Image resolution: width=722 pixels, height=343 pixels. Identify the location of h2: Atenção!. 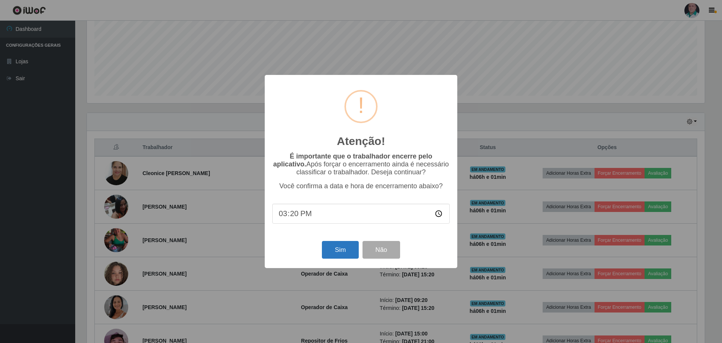
(361, 141).